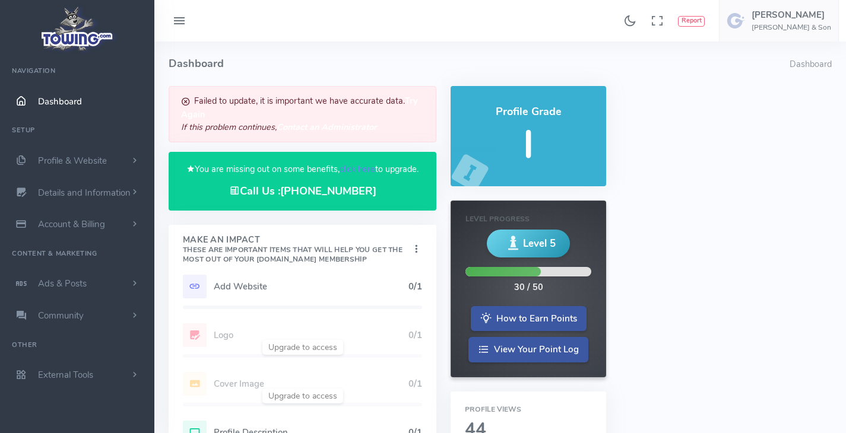 The width and height of the screenshot is (846, 433). What do you see at coordinates (528, 409) in the screenshot?
I see `h6: Profile Views` at bounding box center [528, 409].